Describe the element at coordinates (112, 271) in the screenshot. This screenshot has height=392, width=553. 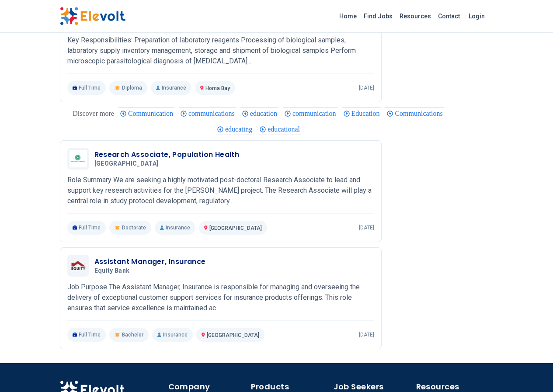
I see `span: Equity Bank` at that location.